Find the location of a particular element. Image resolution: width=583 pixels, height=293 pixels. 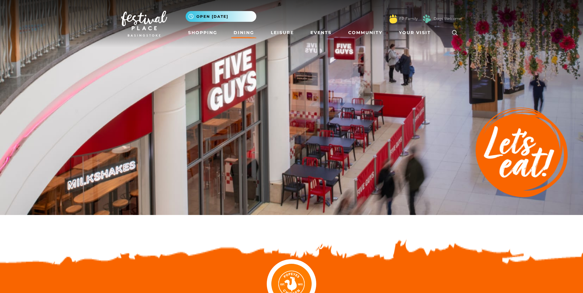

a: Dogs Welcome! is located at coordinates (448, 19).